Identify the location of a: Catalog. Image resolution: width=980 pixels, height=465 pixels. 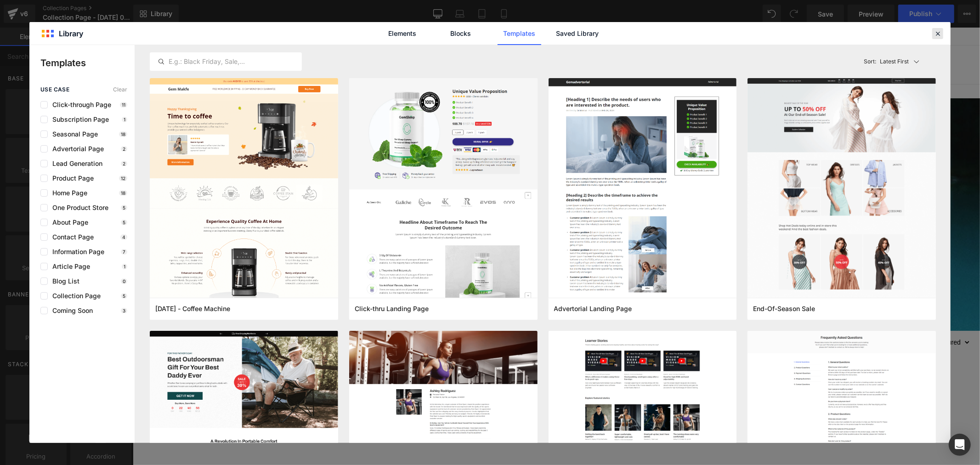
(330, 37).